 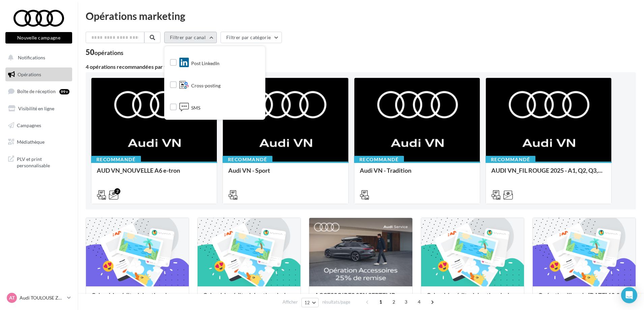 I want to click on div: Calendrier éditorial national : du 02.09 au 09.09, so click(x=472, y=299).